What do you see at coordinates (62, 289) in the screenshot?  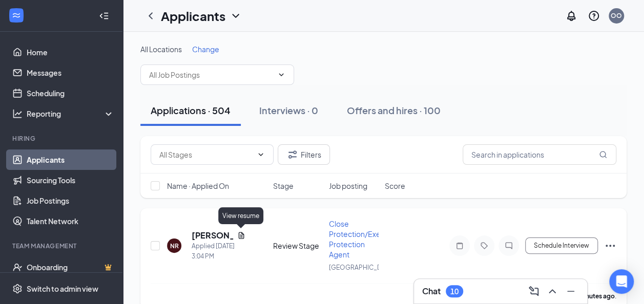 I see `div: Switch to admin view` at bounding box center [62, 289].